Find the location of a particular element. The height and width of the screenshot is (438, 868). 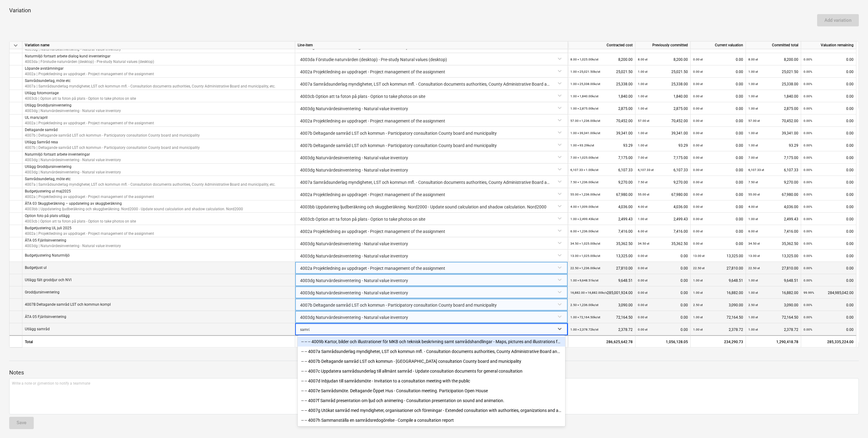

p: Löpande avstämningar is located at coordinates (89, 68).